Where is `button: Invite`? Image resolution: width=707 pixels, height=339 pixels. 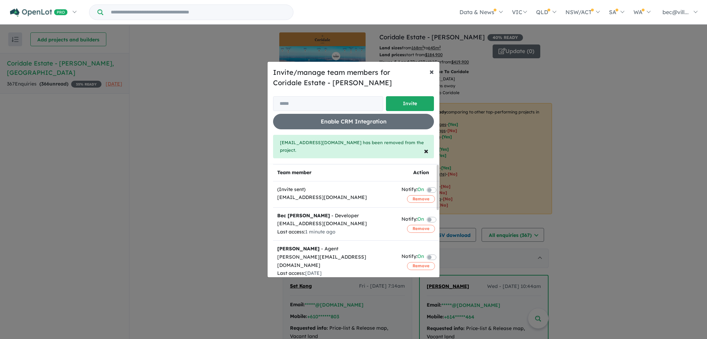 button: Invite is located at coordinates (409, 103).